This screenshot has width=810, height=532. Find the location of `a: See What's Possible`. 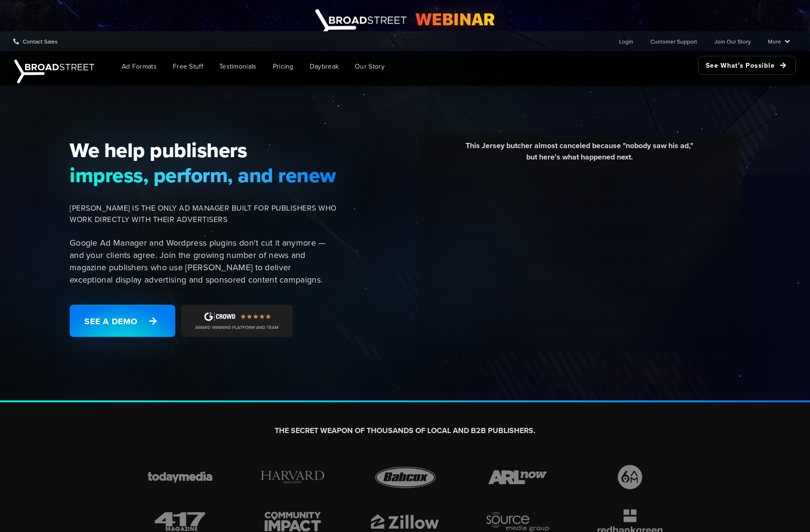

a: See What's Possible is located at coordinates (747, 65).